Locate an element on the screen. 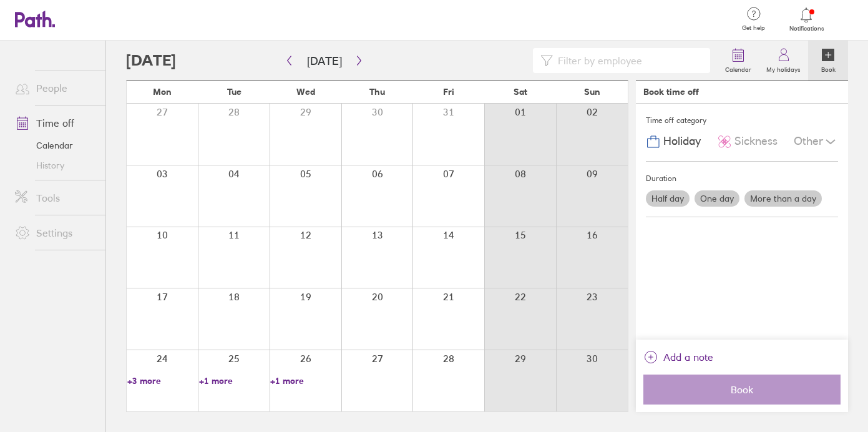  label: Calendar is located at coordinates (738, 68).